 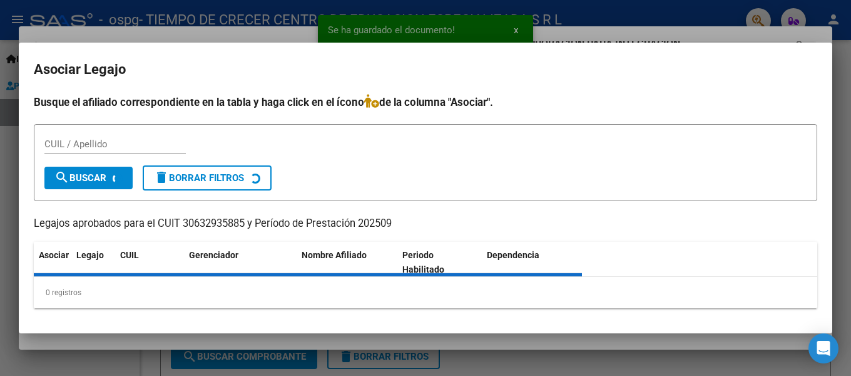 What do you see at coordinates (199, 178) in the screenshot?
I see `span: Borrar Filtros` at bounding box center [199, 178].